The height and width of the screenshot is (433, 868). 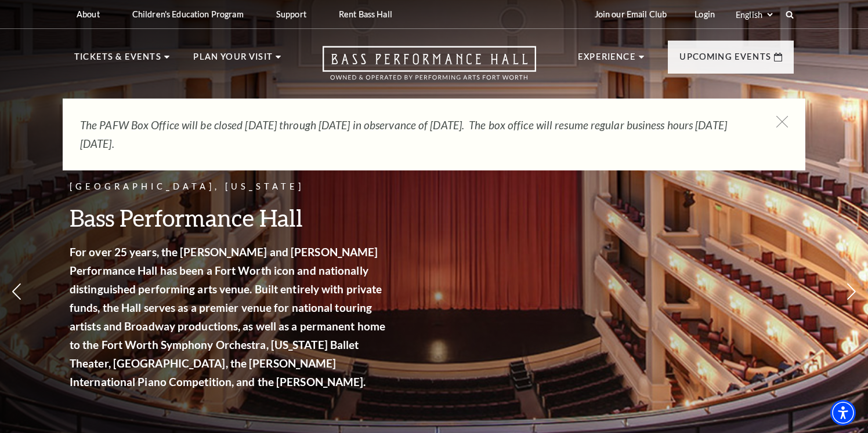 What do you see at coordinates (429, 69) in the screenshot?
I see `a: Open this option` at bounding box center [429, 69].